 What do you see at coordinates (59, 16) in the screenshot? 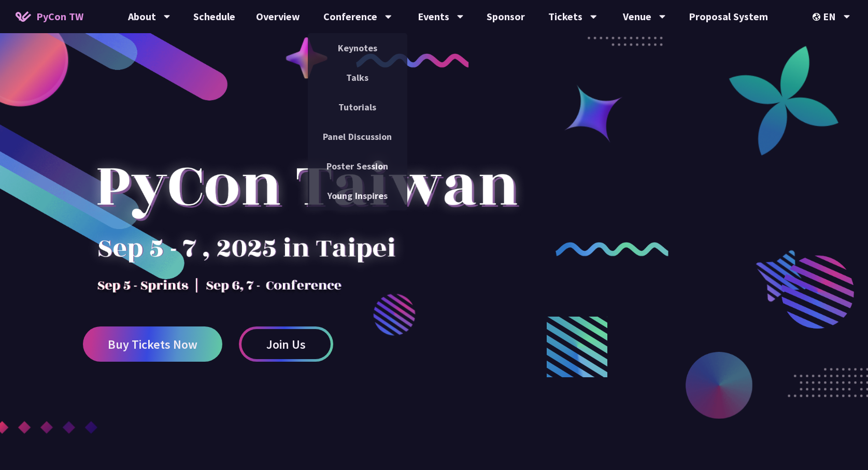
I see `span: PyCon TW` at bounding box center [59, 16].